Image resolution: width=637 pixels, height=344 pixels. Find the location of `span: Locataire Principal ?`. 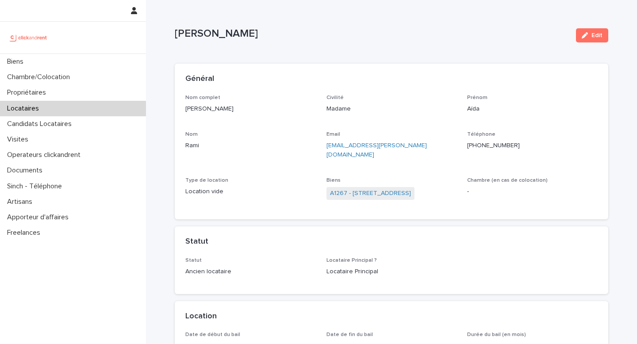

span: Locataire Principal ? is located at coordinates (352, 261).